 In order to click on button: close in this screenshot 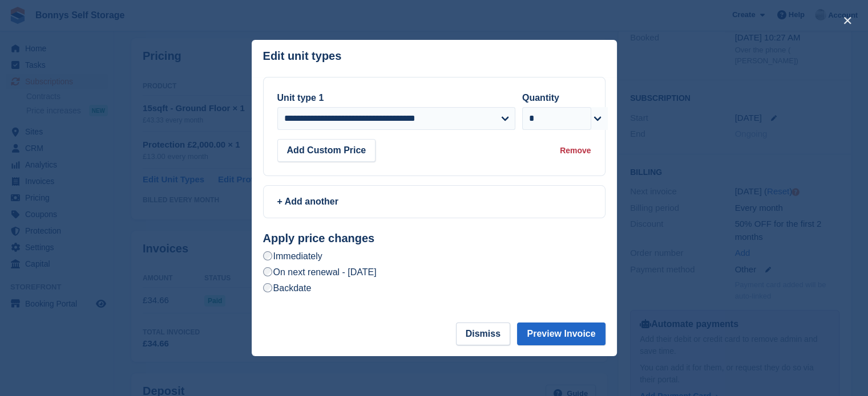, I will do `click(847, 20)`.